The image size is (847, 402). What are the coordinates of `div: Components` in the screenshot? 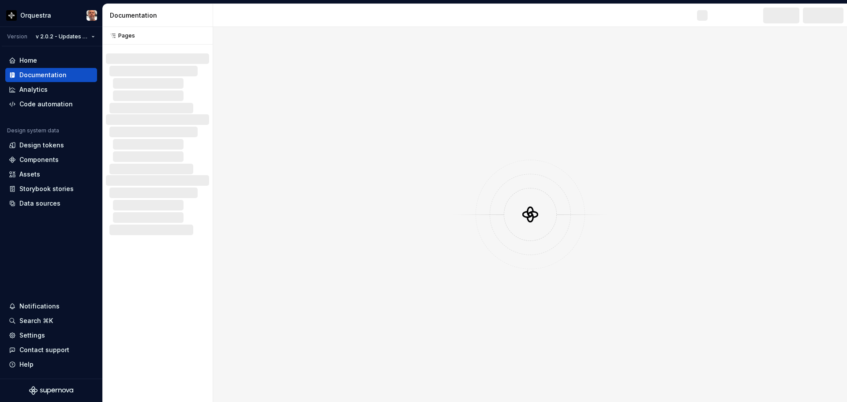 It's located at (39, 160).